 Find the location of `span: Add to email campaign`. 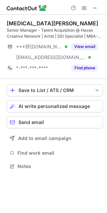

span: Add to email campaign is located at coordinates (44, 139).